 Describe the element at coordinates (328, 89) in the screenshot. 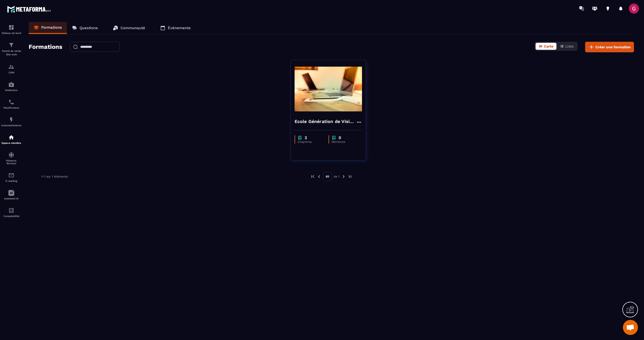

I see `img: formation-background` at that location.